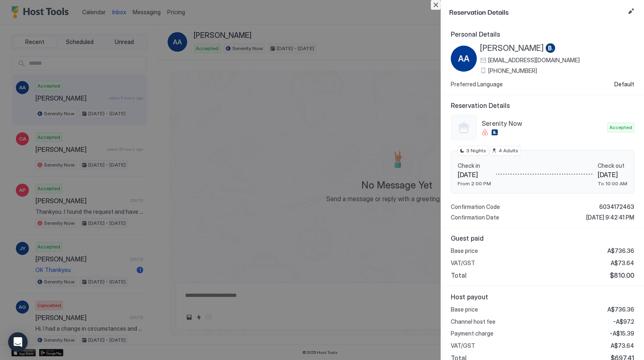 This screenshot has height=360, width=644. What do you see at coordinates (473, 322) in the screenshot?
I see `span: Channel host fee` at bounding box center [473, 322].